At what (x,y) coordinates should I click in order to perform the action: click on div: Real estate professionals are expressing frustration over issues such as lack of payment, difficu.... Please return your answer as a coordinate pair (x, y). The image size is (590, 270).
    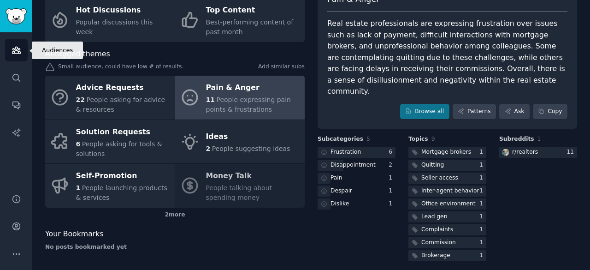
    Looking at the image, I should click on (447, 58).